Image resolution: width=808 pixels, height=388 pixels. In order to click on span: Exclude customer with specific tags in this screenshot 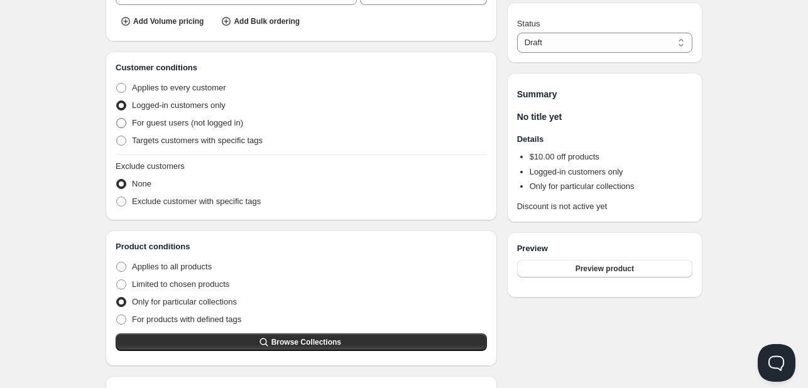, I will do `click(196, 201)`.